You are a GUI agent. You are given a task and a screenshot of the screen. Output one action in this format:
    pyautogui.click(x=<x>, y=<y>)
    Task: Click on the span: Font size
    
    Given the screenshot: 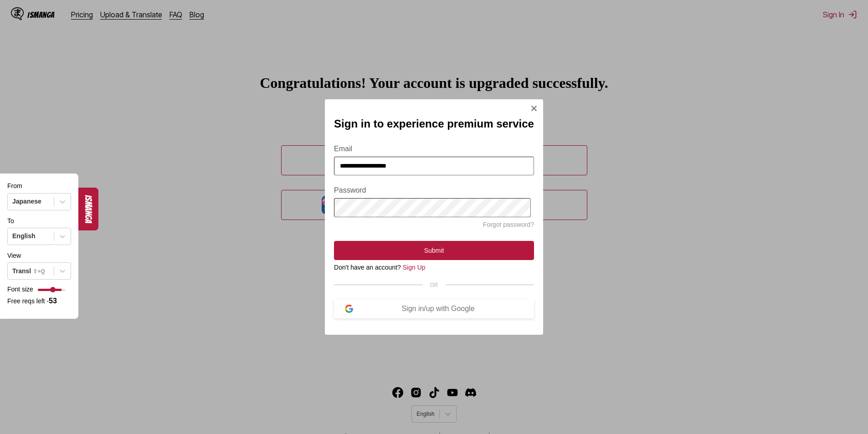 What is the action you would take?
    pyautogui.click(x=20, y=290)
    